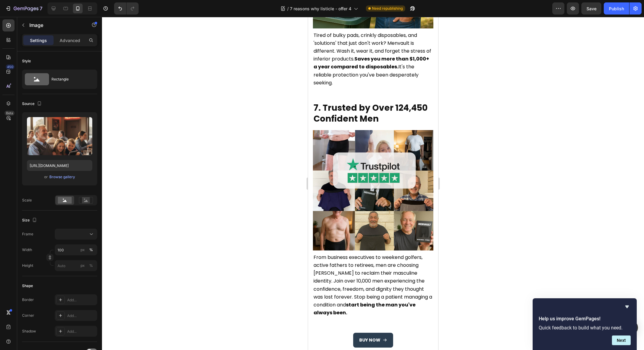  Describe the element at coordinates (59, 165) in the screenshot. I see `input: https://example.com/image.jpg` at that location.